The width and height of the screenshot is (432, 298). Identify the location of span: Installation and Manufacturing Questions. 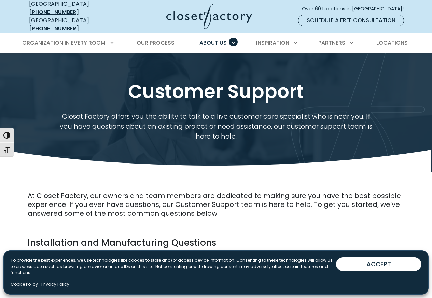
(122, 243).